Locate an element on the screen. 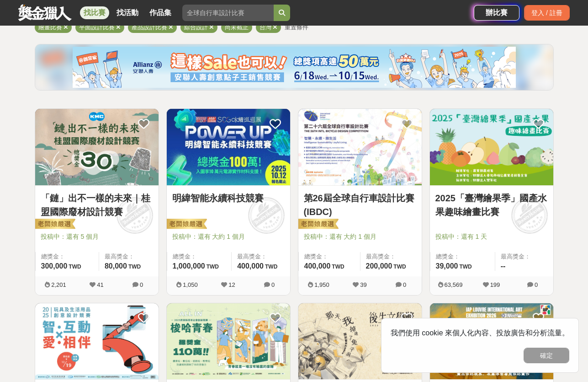  a: 「鏈」出不一樣的未來｜桂盟國際廢材設計競賽 is located at coordinates (97, 205).